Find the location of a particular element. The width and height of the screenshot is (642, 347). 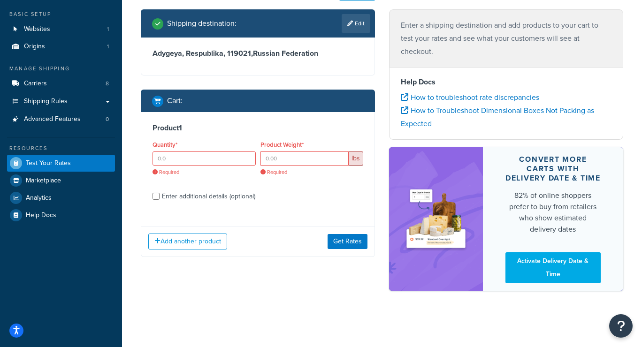

div: Enter additional details (optional) is located at coordinates (208, 197).